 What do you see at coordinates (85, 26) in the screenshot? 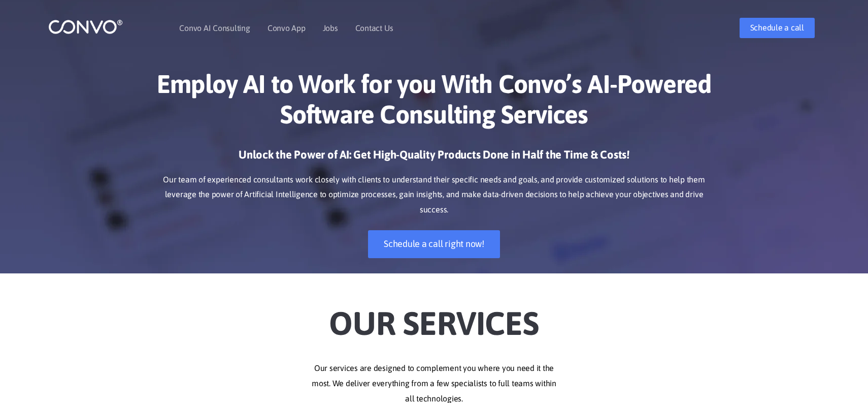
I see `img: logo_1.png` at bounding box center [85, 26].